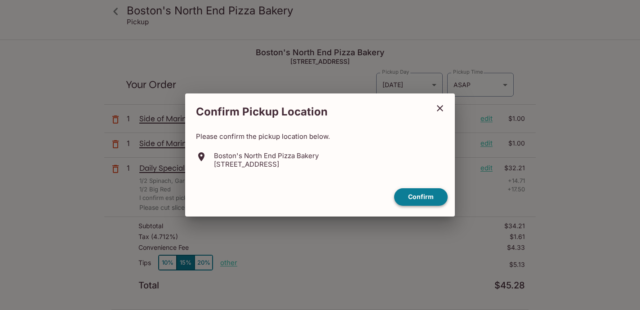  I want to click on h2: Confirm Pickup Location, so click(307, 112).